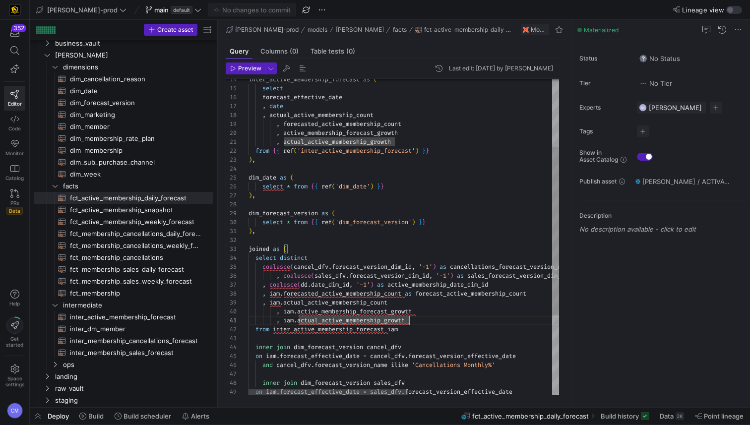  I want to click on div: 16, so click(231, 97).